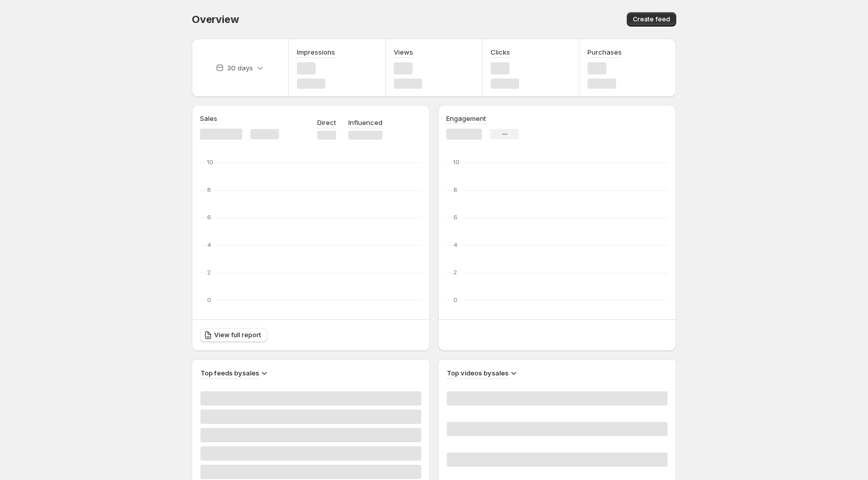 The height and width of the screenshot is (480, 868). What do you see at coordinates (316, 52) in the screenshot?
I see `h3: Impressions` at bounding box center [316, 52].